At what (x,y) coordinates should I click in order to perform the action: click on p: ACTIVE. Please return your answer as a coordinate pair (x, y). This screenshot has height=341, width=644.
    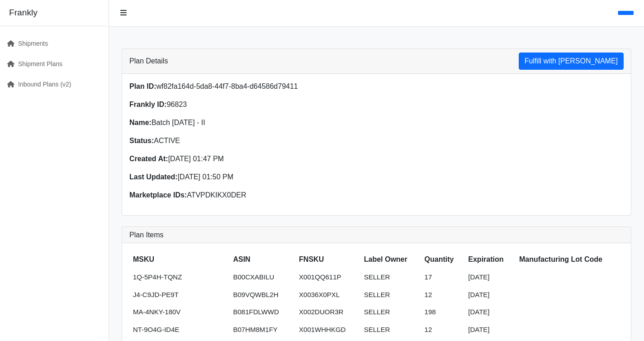
    Looking at the image, I should click on (250, 140).